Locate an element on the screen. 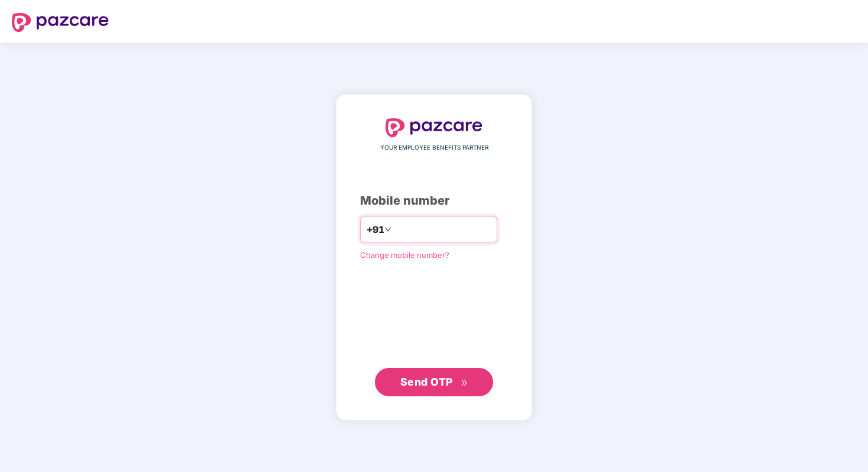 Image resolution: width=868 pixels, height=472 pixels. span: double-right is located at coordinates (465, 383).